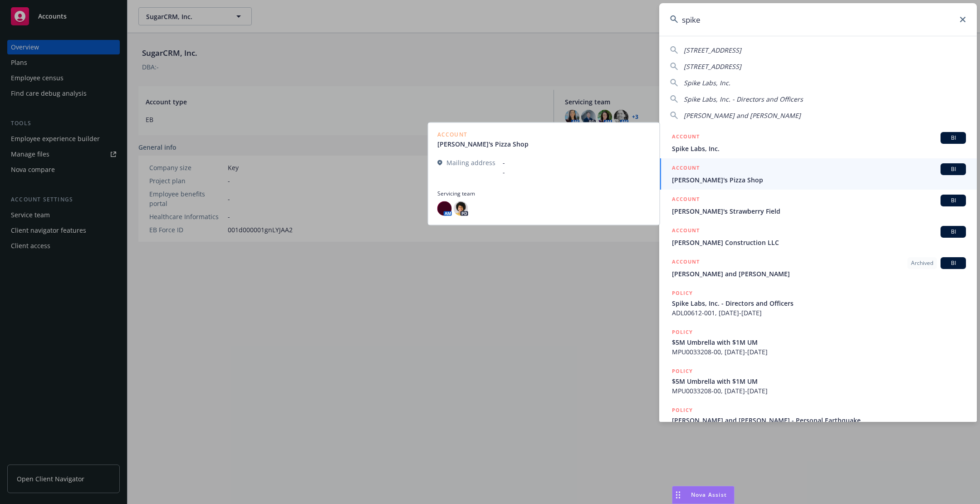 This screenshot has height=504, width=980. Describe the element at coordinates (703, 495) in the screenshot. I see `button: Nova Assist` at that location.